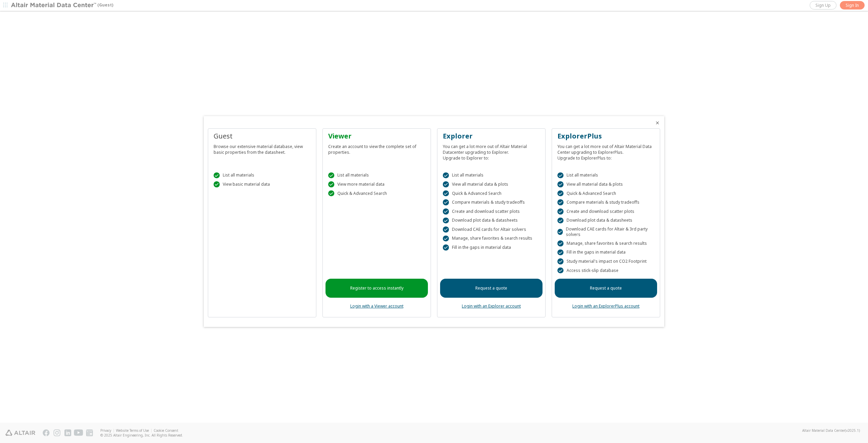 The image size is (868, 443). I want to click on a: Login with an ExplorerPlus account, so click(606, 306).